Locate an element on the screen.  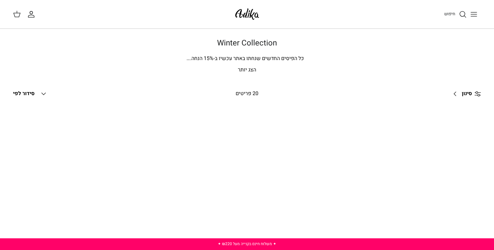
span: סידור לפי is located at coordinates (24, 94).